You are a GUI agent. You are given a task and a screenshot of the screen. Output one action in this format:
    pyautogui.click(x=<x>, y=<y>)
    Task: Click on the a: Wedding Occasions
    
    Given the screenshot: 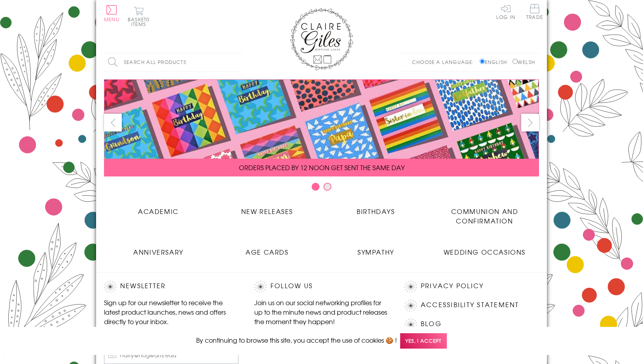 What is the action you would take?
    pyautogui.click(x=484, y=249)
    